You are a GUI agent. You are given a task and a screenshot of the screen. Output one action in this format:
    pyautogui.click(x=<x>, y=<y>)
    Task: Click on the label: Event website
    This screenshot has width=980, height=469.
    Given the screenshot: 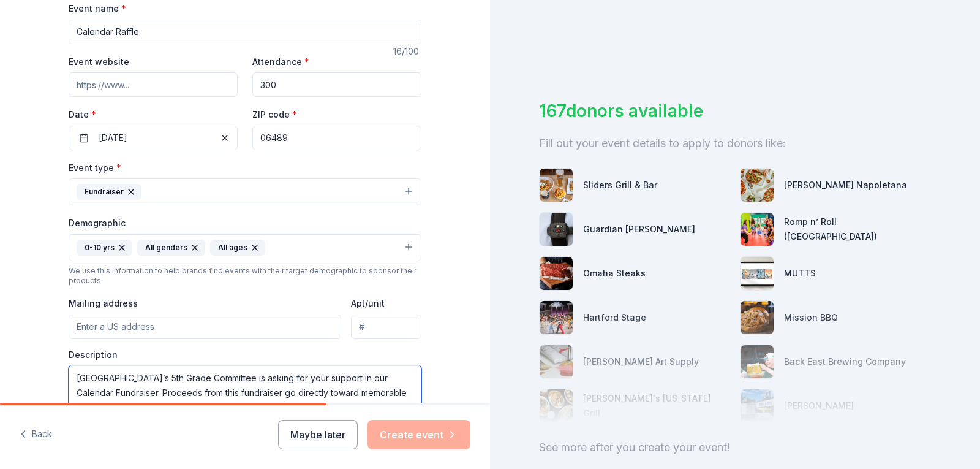 What is the action you would take?
    pyautogui.click(x=99, y=62)
    